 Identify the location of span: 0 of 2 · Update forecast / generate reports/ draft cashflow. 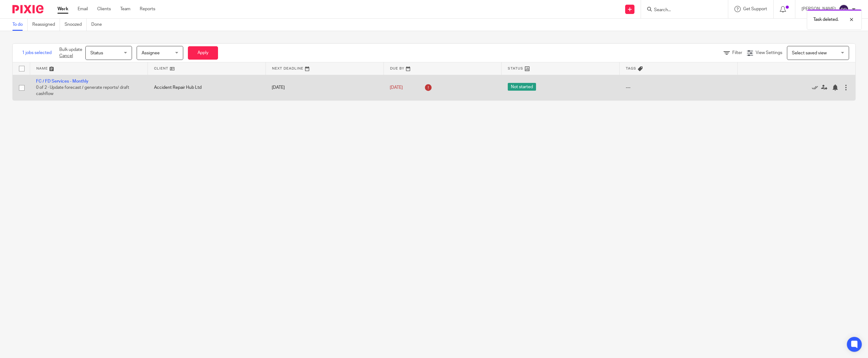
(83, 91).